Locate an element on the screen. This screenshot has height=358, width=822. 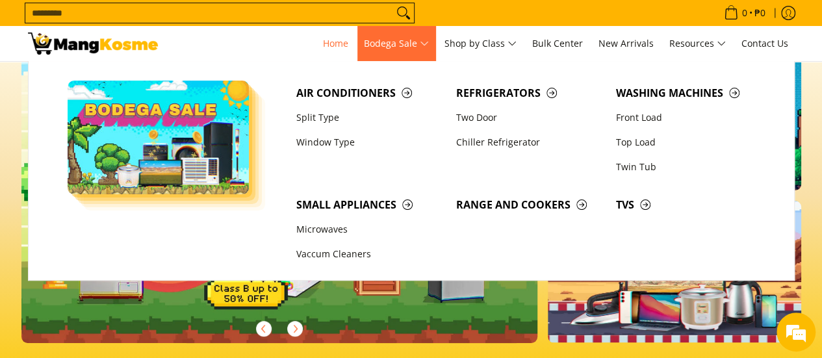
a: Top Load is located at coordinates (689, 142).